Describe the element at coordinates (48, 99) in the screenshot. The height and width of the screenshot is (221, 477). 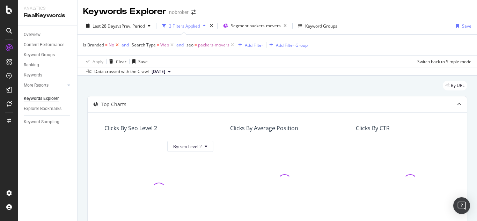
I see `a: Keywords Explorer` at that location.